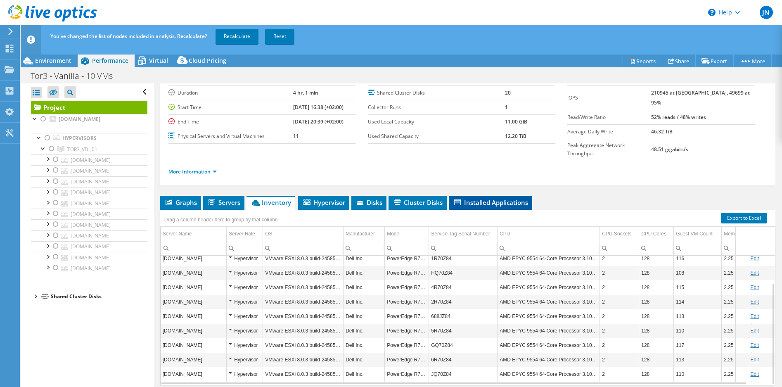 The height and width of the screenshot is (387, 782). Describe the element at coordinates (231, 136) in the screenshot. I see `label: Physical Servers and Virtual Machines` at that location.